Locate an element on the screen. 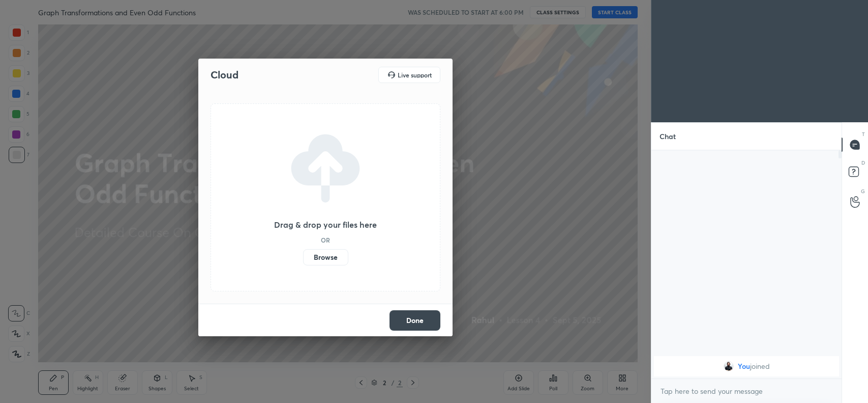 The image size is (868, 403). span: joined is located at coordinates (760, 366).